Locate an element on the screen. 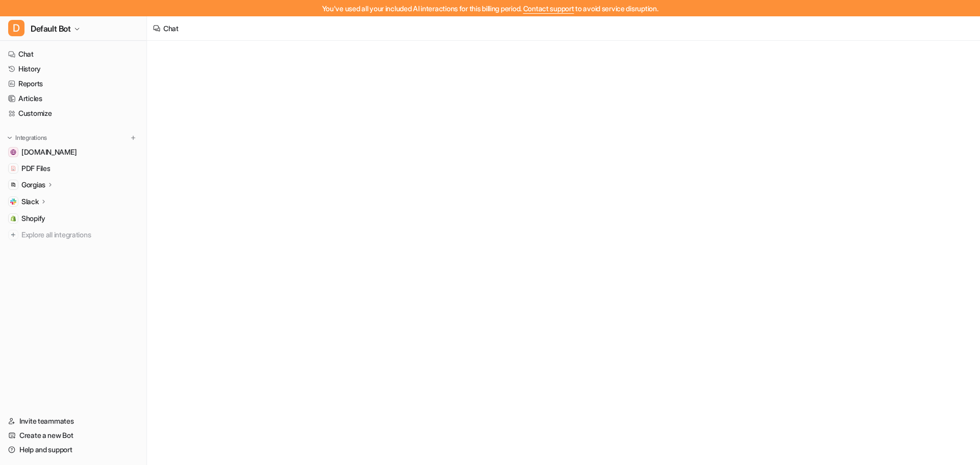 This screenshot has width=980, height=465. span: D is located at coordinates (16, 28).